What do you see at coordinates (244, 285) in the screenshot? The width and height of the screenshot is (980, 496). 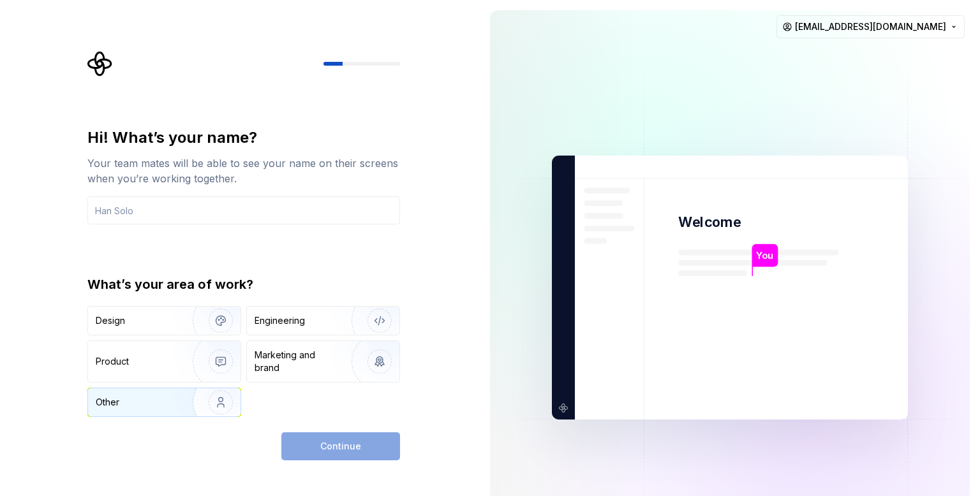 I see `div: What’s your area of work?` at bounding box center [244, 285].